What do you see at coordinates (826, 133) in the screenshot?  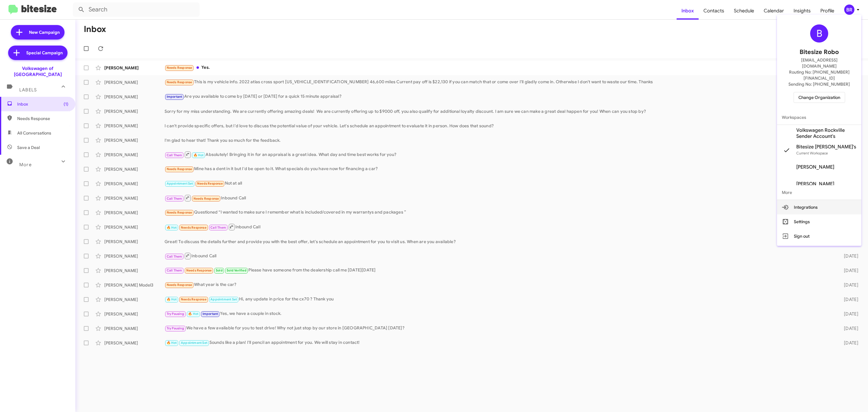 I see `span: Volkswagen Rockville Sender Account's` at bounding box center [826, 133].